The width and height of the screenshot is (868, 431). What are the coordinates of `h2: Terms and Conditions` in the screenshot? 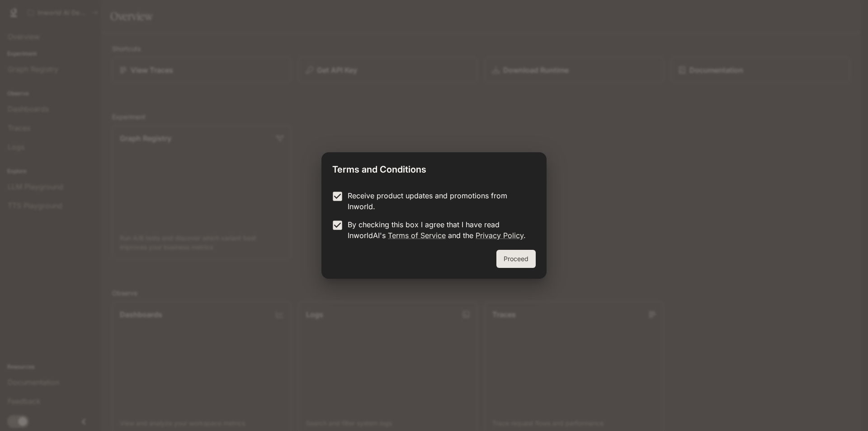 It's located at (434, 168).